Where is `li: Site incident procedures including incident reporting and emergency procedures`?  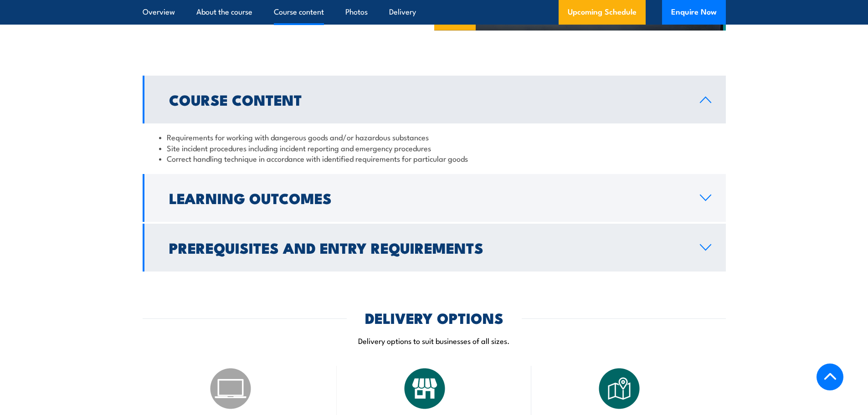 li: Site incident procedures including incident reporting and emergency procedures is located at coordinates (434, 148).